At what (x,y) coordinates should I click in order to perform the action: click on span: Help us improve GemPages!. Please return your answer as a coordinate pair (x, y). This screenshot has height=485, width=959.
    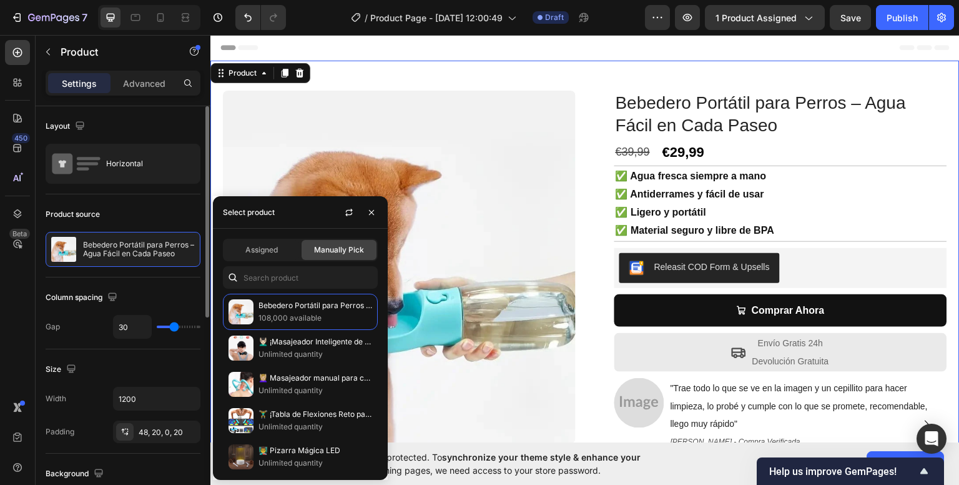
    Looking at the image, I should click on (843, 471).